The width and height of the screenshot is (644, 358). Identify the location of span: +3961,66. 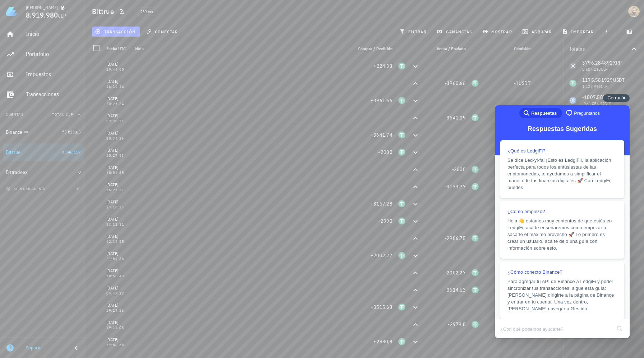
(382, 100).